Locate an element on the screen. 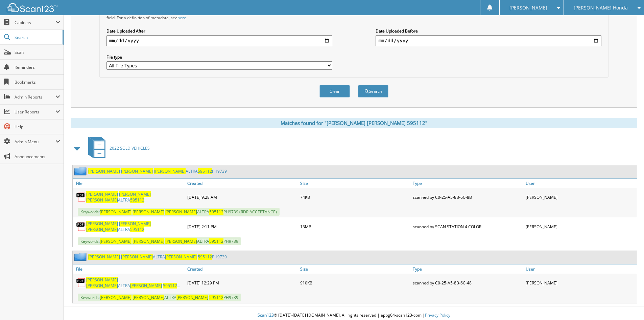 This screenshot has width=644, height=320. label: File type is located at coordinates (219, 57).